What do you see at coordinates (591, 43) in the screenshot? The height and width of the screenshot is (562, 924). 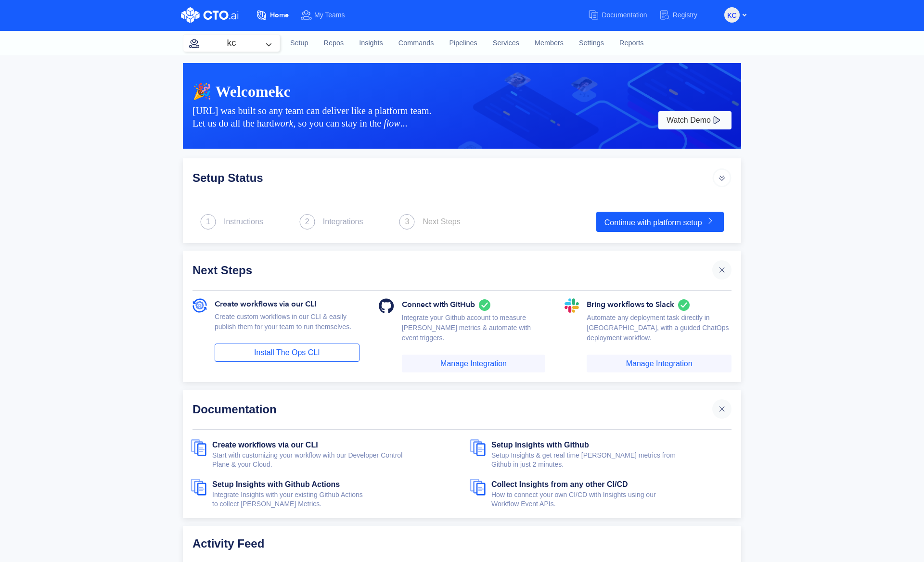 I see `a: Settings` at bounding box center [591, 43].